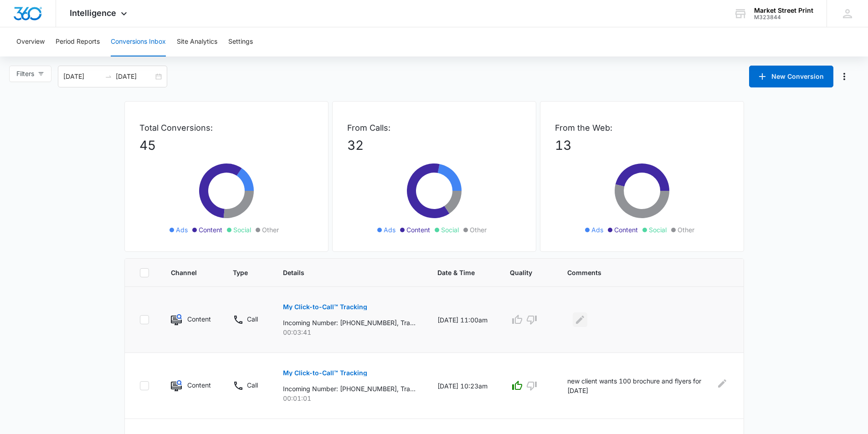 The width and height of the screenshot is (868, 434). What do you see at coordinates (784, 17) in the screenshot?
I see `div: account id` at bounding box center [784, 17].